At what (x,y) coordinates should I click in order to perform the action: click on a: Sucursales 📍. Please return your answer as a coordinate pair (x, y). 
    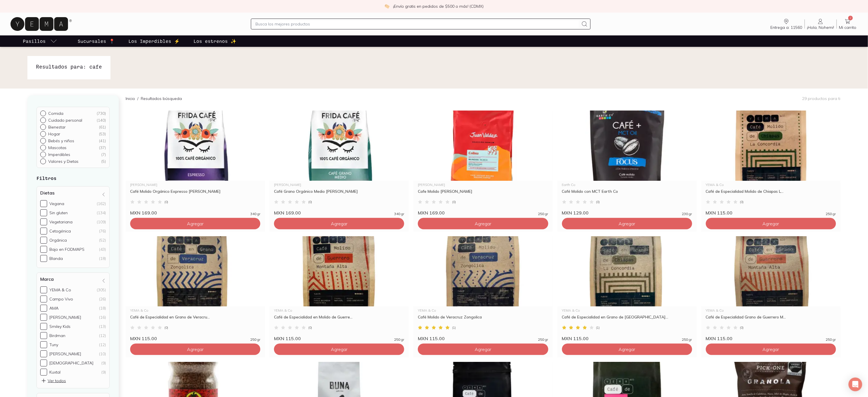
    Looking at the image, I should click on (96, 41).